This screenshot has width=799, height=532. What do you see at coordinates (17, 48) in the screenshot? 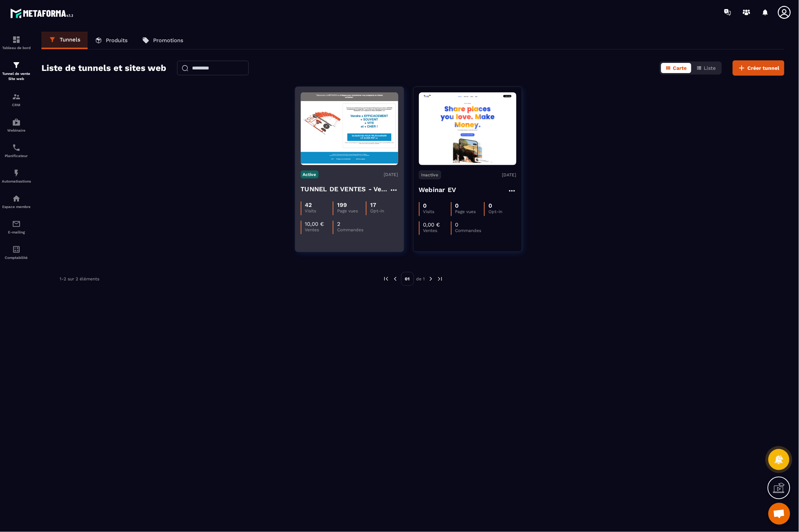
I see `p: Tableau de bord` at bounding box center [17, 48].